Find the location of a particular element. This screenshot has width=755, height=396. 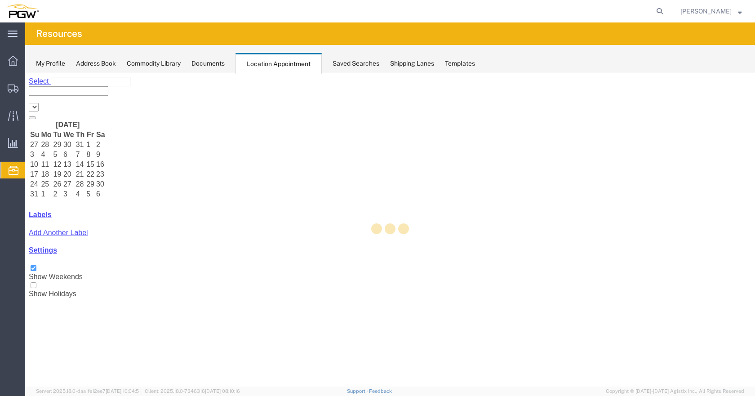

span: Client: 2025.18.0-7346316 is located at coordinates (192, 391).